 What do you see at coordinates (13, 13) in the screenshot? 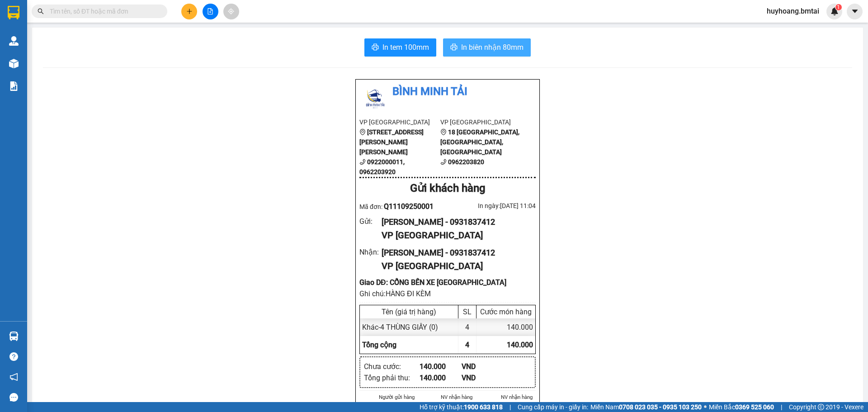
I see `img: logo-vxr` at bounding box center [13, 13].